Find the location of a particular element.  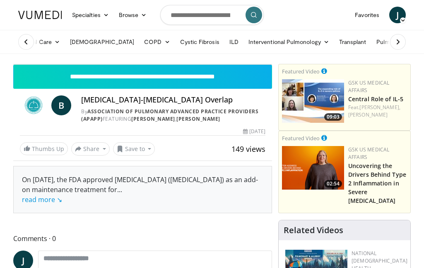

img: 456f1ee3-2d0a-4dcc-870d-9ba7c7a088c3.png.150x105_q85_crop-smart_upscale.jpg is located at coordinates (313, 101).